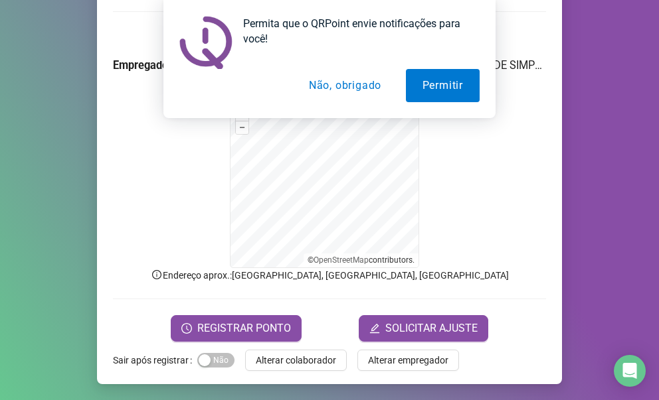 The image size is (659, 400). I want to click on span: REGISTRAR PONTO, so click(244, 329).